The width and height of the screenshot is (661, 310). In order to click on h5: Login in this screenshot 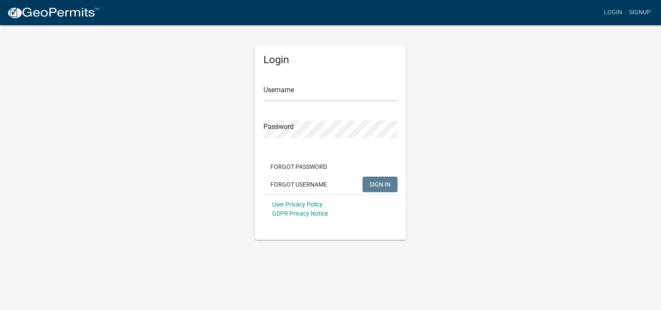, I will do `click(331, 60)`.